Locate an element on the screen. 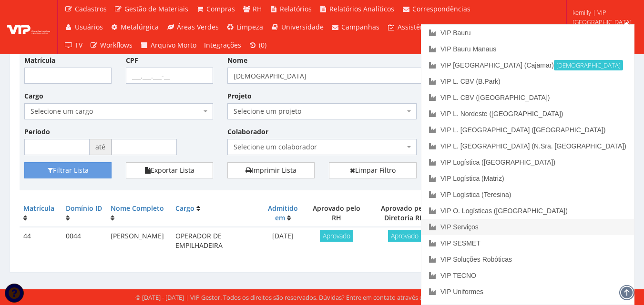 Image resolution: width=644 pixels, height=305 pixels. label: Colaborador is located at coordinates (248, 132).